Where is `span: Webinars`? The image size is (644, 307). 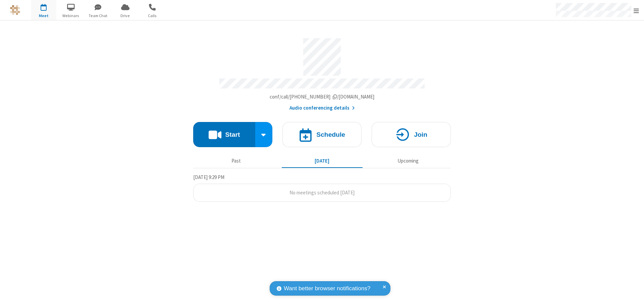
span: Webinars is located at coordinates (71, 15).